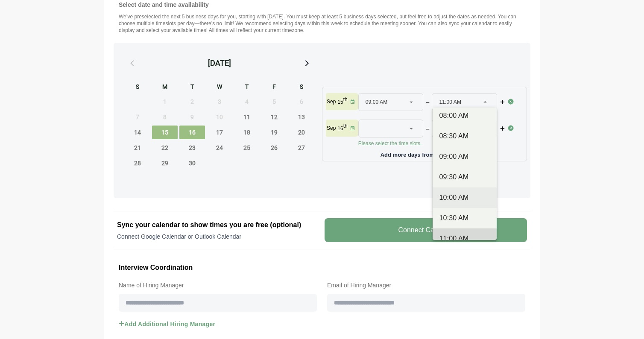  What do you see at coordinates (377, 102) in the screenshot?
I see `span: 09:00 AM` at bounding box center [377, 102].